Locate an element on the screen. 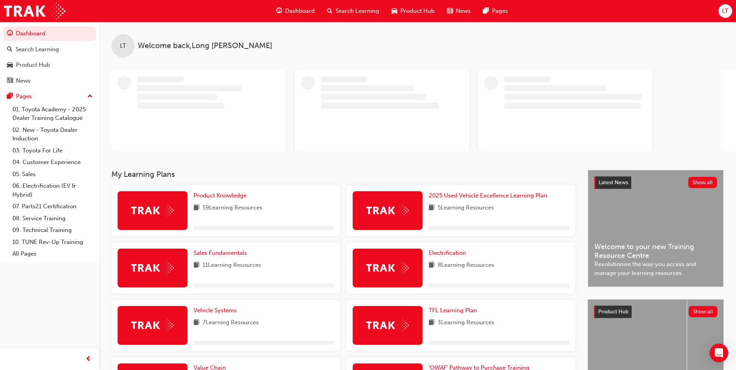 The height and width of the screenshot is (370, 736). span: News is located at coordinates (463, 11).